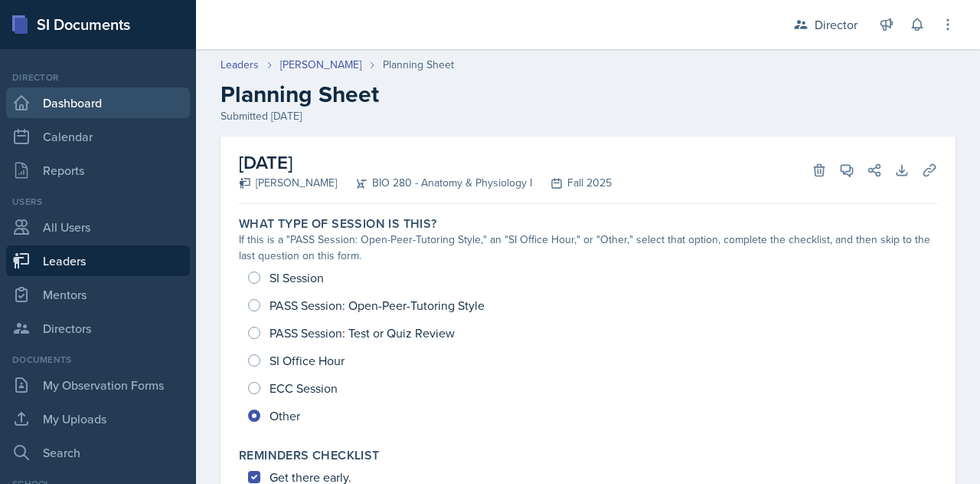 The height and width of the screenshot is (484, 980). I want to click on a: Search, so click(98, 453).